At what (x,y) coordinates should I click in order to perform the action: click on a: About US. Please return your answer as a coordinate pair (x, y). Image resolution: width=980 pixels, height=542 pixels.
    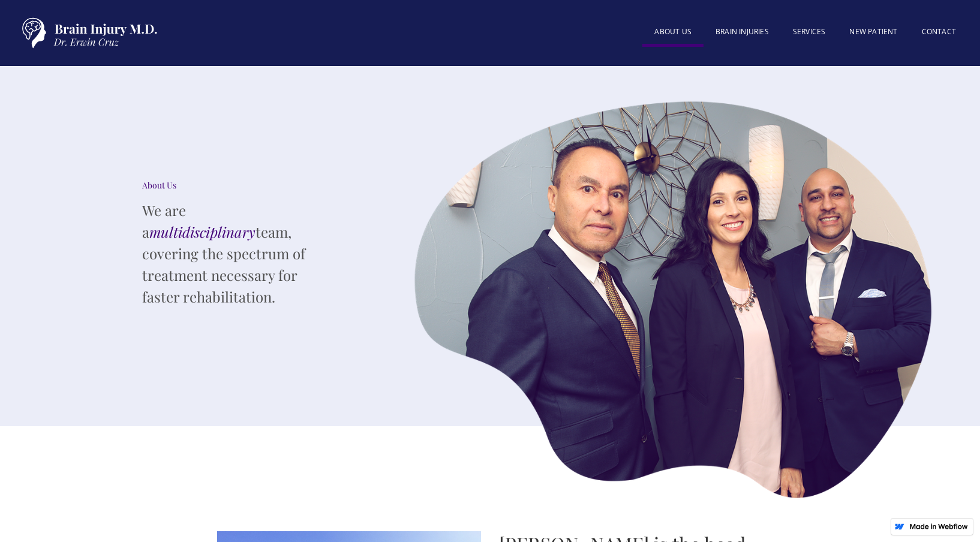
    Looking at the image, I should click on (673, 33).